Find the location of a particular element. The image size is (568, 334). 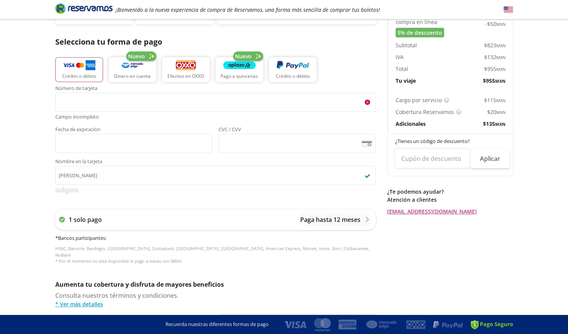

span: Fecha de expiración is located at coordinates (134, 131).